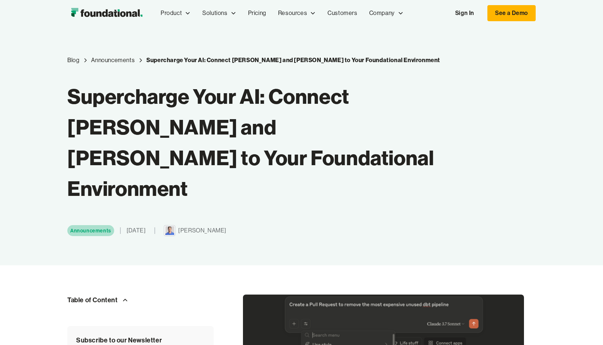  I want to click on a: home, so click(106, 13).